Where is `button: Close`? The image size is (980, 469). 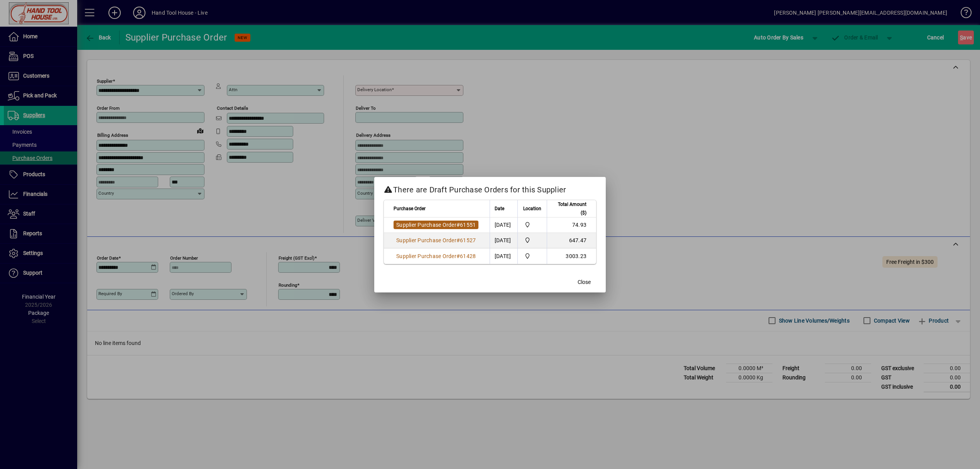 button: Close is located at coordinates (584, 282).